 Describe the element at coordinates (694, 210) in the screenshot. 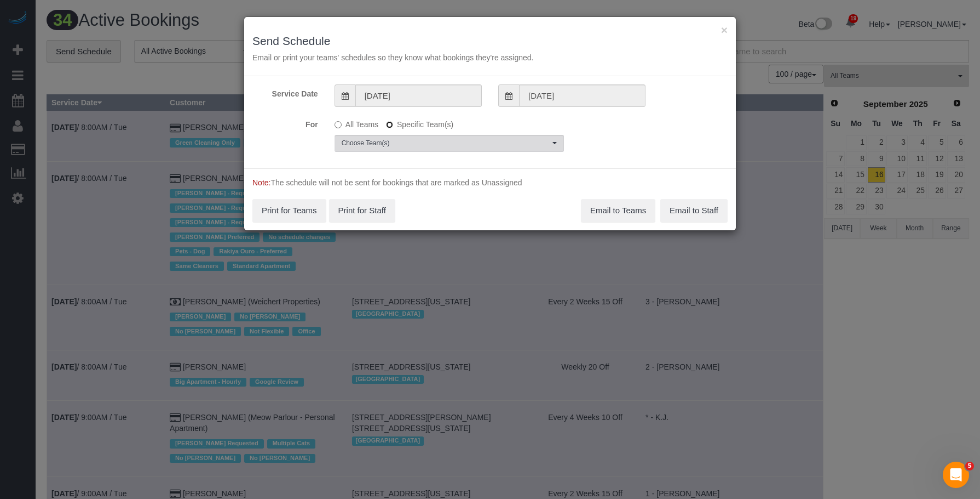

I see `button: Email to Staff` at that location.